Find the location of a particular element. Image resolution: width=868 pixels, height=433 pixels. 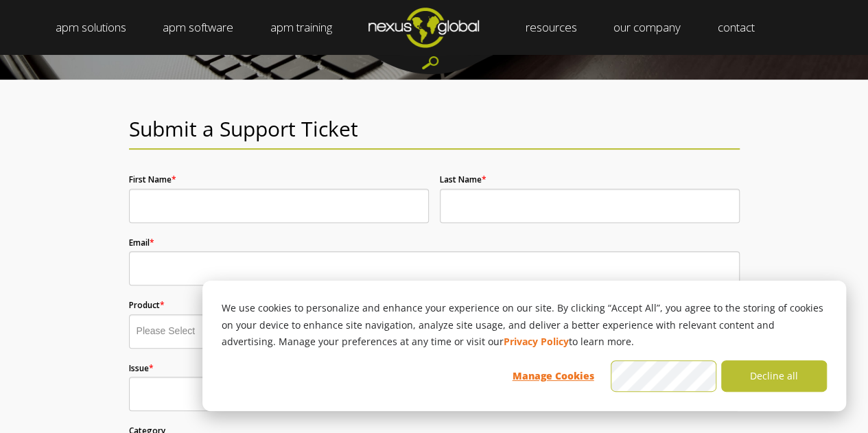

p: We use cookies to personalize and enhance your experience on our site. By clicking “Accept All”, ... is located at coordinates (524, 325).